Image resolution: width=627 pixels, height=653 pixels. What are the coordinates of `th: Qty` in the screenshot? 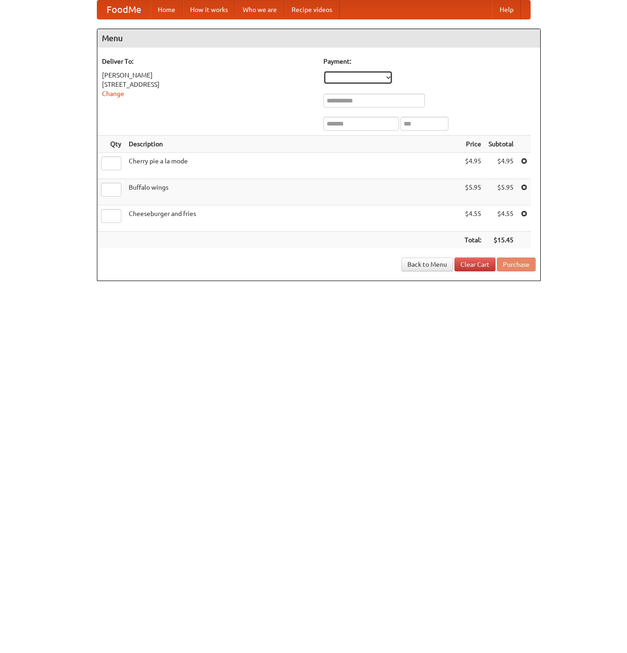 It's located at (111, 144).